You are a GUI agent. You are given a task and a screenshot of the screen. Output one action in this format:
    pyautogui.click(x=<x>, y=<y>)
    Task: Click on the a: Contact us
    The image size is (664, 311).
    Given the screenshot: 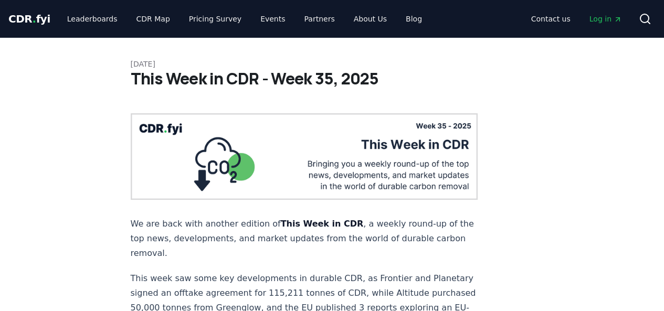 What is the action you would take?
    pyautogui.click(x=551, y=19)
    